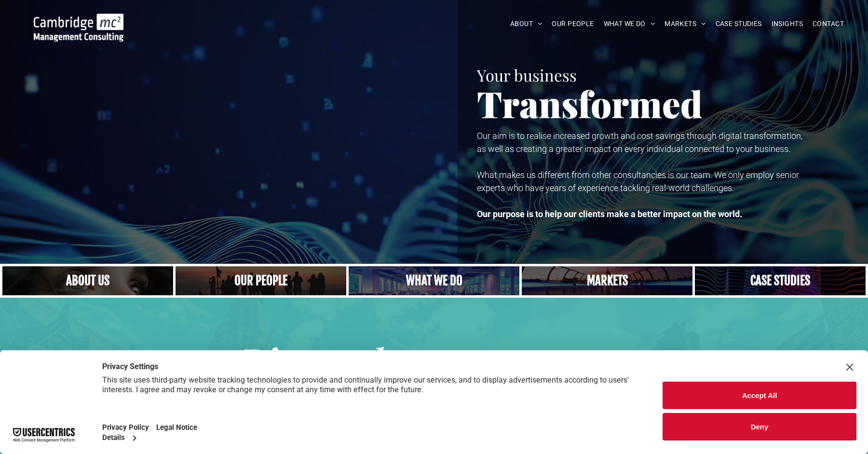 The width and height of the screenshot is (868, 454). What do you see at coordinates (607, 281) in the screenshot?
I see `a: Our Markets | Cambridge Management Consulting` at bounding box center [607, 281].